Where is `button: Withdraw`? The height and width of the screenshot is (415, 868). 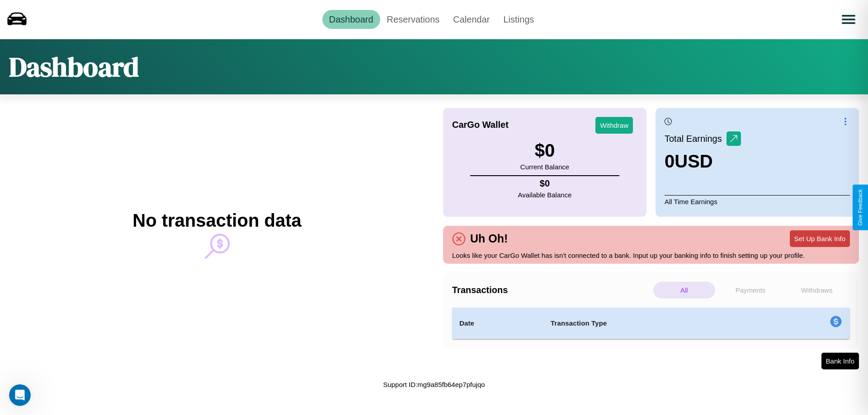
button: Withdraw is located at coordinates (614, 125).